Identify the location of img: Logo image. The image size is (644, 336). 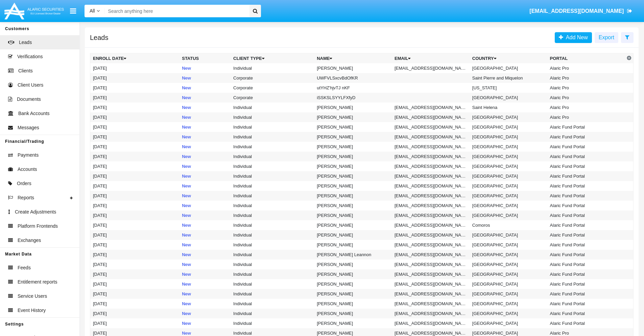
(34, 11).